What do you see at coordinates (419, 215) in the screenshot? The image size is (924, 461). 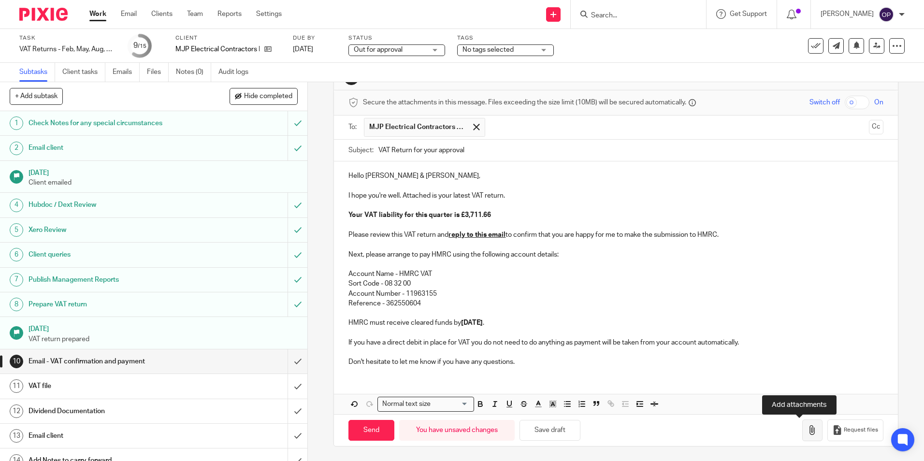 I see `strong: Your VAT liability for this quarter is £3,711.66` at bounding box center [419, 215].